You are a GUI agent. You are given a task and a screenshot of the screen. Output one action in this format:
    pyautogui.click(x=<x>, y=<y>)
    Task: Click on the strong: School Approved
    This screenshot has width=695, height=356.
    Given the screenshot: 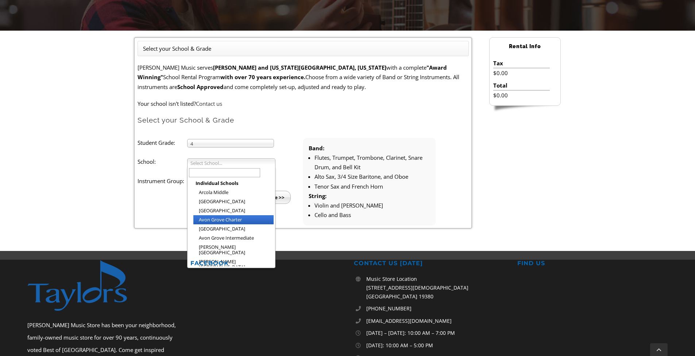 What is the action you would take?
    pyautogui.click(x=200, y=87)
    